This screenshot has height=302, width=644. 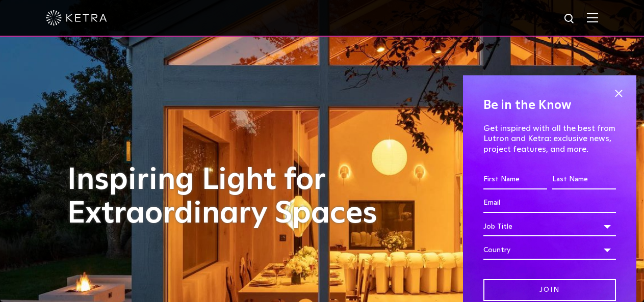 What do you see at coordinates (550, 250) in the screenshot?
I see `div: Country` at bounding box center [550, 250].